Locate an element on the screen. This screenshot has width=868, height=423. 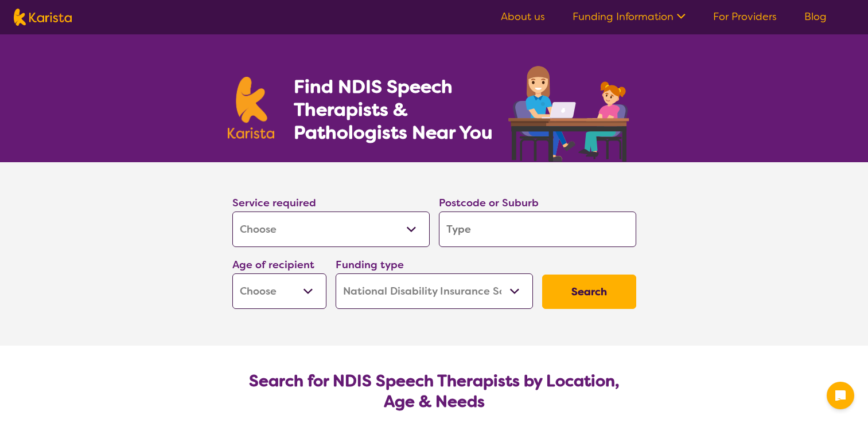
img: speech-therapy is located at coordinates (570, 112).